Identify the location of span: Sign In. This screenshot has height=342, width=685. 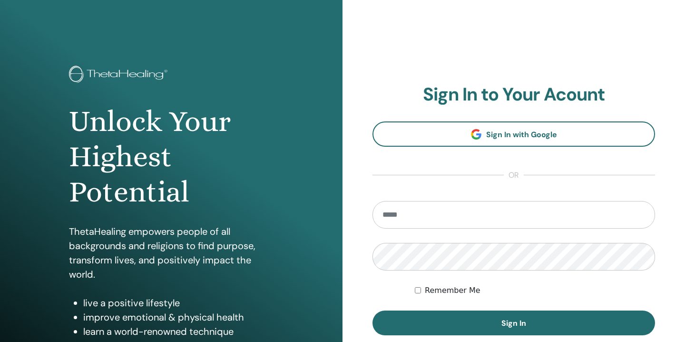
(514, 323).